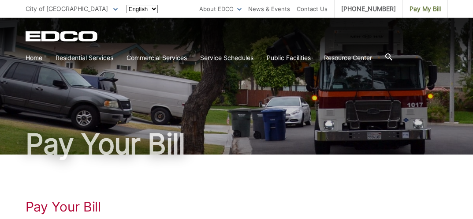  What do you see at coordinates (289, 58) in the screenshot?
I see `a: Public Facilities` at bounding box center [289, 58].